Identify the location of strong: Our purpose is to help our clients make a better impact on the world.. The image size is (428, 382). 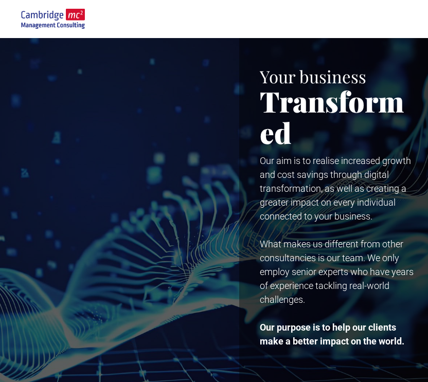
(332, 334).